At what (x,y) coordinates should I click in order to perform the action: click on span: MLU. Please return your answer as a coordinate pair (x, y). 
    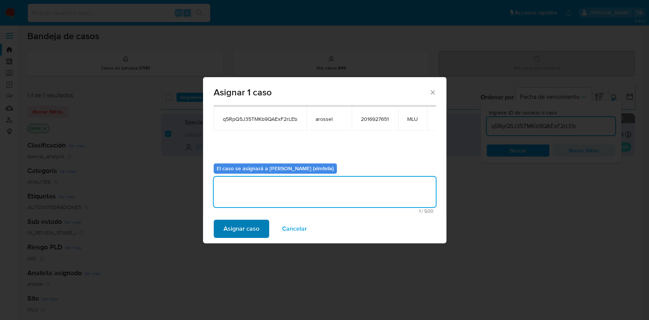
    Looking at the image, I should click on (413, 119).